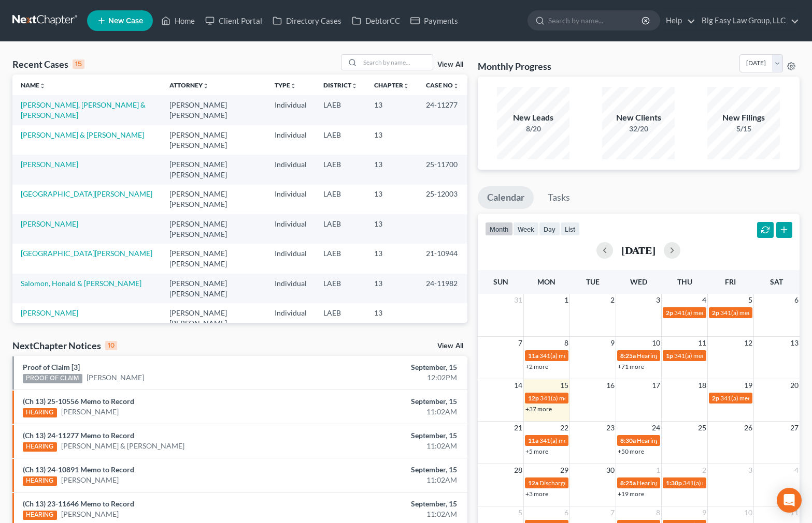  Describe the element at coordinates (564, 386) in the screenshot. I see `span: 15` at that location.